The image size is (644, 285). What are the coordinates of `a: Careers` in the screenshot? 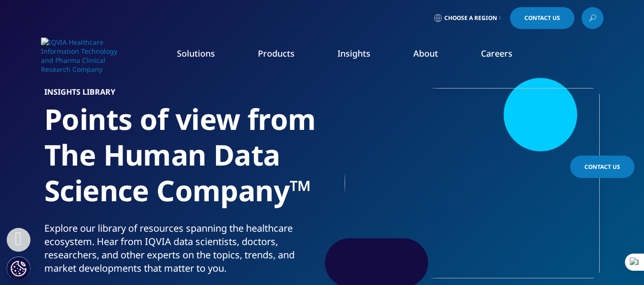 It's located at (497, 54).